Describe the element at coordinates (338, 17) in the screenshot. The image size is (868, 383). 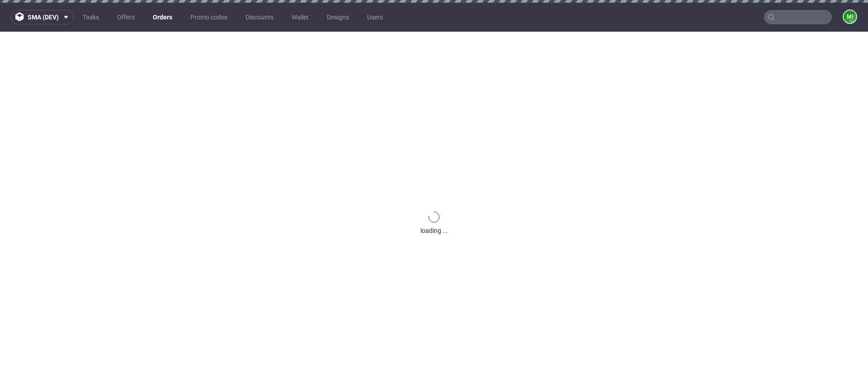
I see `a: Designs` at that location.